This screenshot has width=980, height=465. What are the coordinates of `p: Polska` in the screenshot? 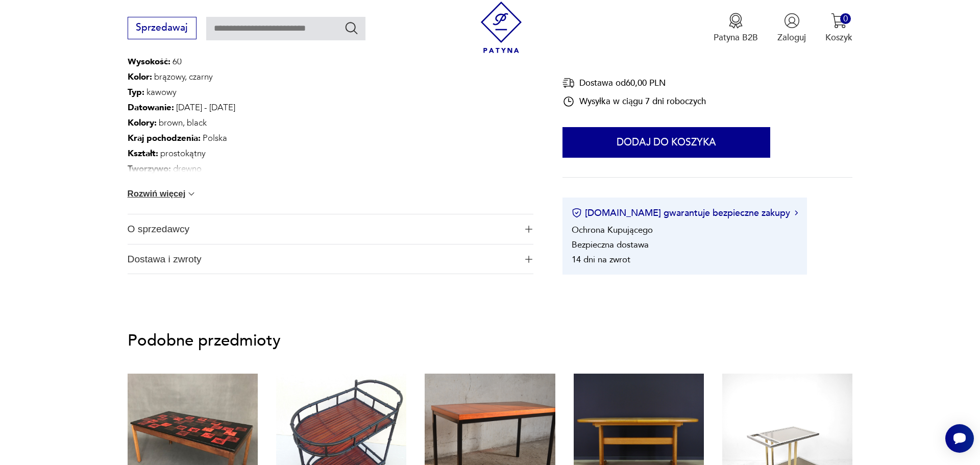 It's located at (231, 139).